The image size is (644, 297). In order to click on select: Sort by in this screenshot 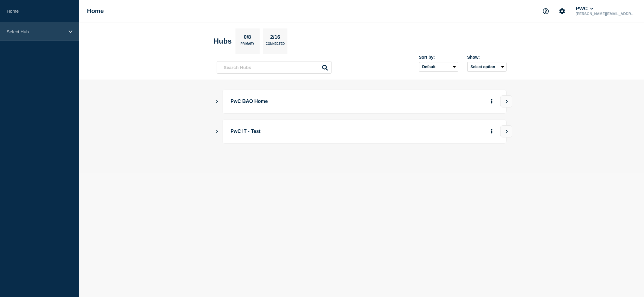, I will do `click(439, 67)`.